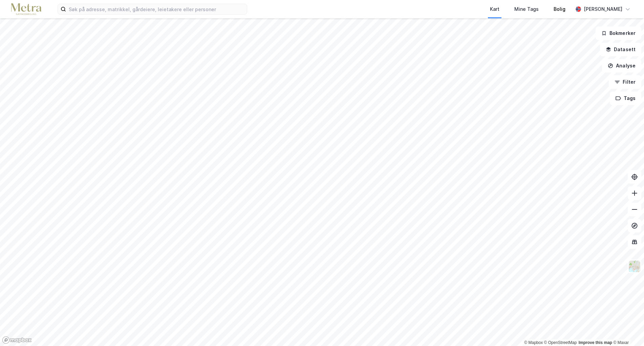 The height and width of the screenshot is (346, 644). Describe the element at coordinates (624, 82) in the screenshot. I see `button: Filter` at that location.